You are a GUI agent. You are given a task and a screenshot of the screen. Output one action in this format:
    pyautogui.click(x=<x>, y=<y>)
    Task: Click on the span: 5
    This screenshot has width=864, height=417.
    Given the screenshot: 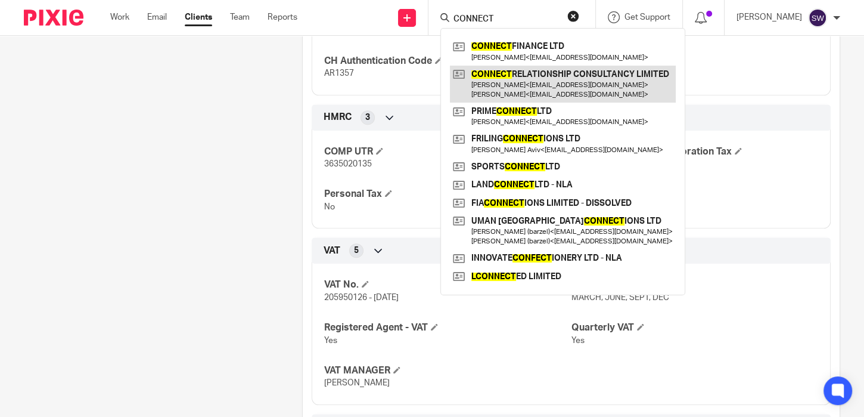 What is the action you would take?
    pyautogui.click(x=356, y=250)
    